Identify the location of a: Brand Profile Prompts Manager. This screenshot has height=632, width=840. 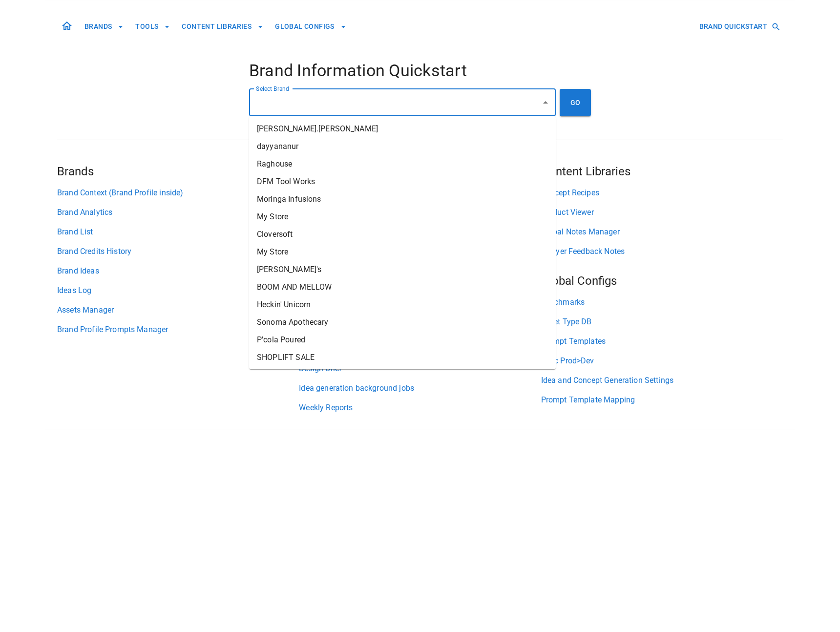
(178, 330).